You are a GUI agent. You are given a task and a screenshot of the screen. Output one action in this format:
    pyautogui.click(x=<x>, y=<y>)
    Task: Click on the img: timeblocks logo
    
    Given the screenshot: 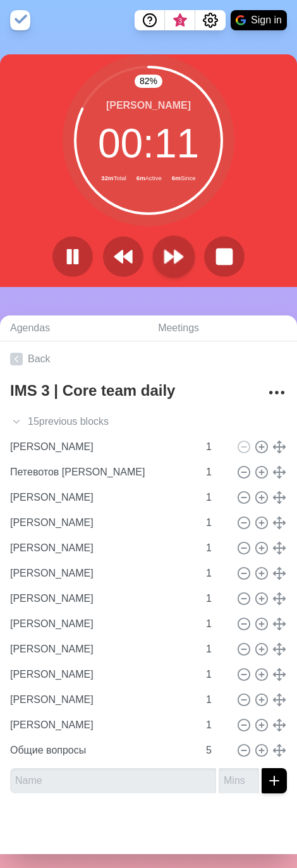 What is the action you would take?
    pyautogui.click(x=20, y=20)
    